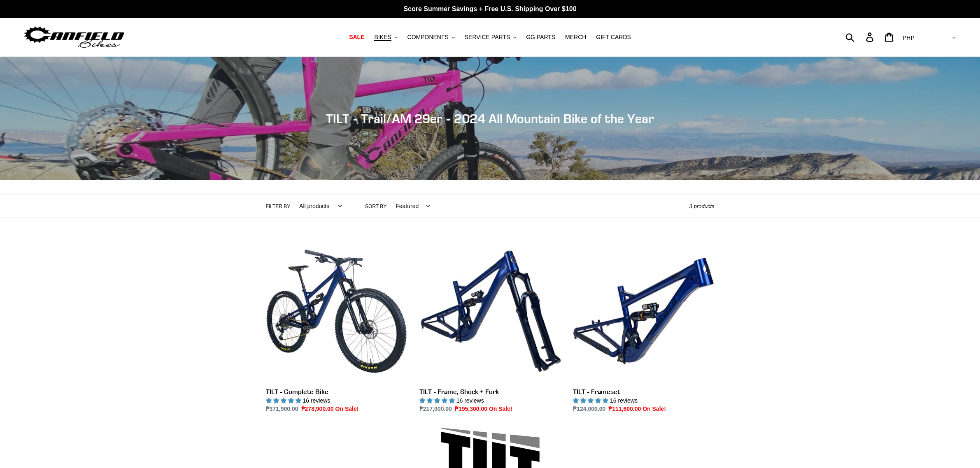  What do you see at coordinates (575, 37) in the screenshot?
I see `a: MERCH` at bounding box center [575, 37].